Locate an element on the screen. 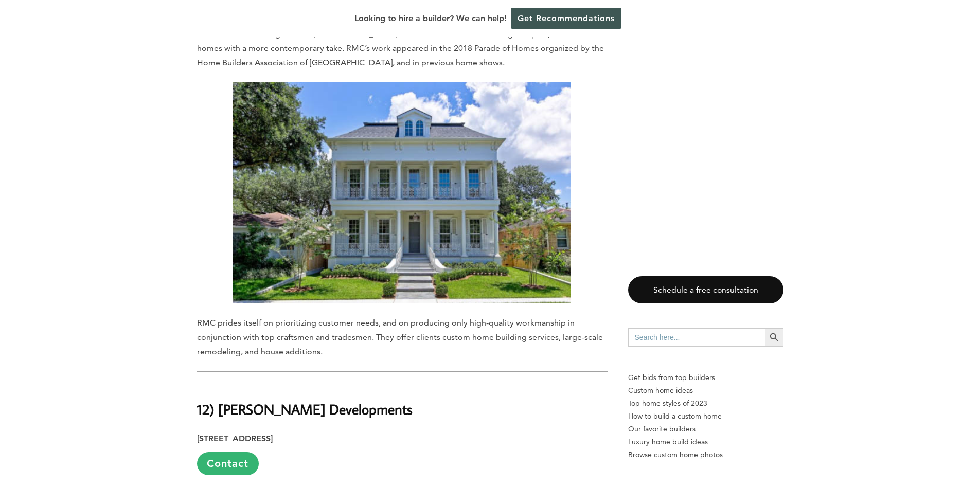 The image size is (980, 486). p: Our favorite builders is located at coordinates (705, 429).